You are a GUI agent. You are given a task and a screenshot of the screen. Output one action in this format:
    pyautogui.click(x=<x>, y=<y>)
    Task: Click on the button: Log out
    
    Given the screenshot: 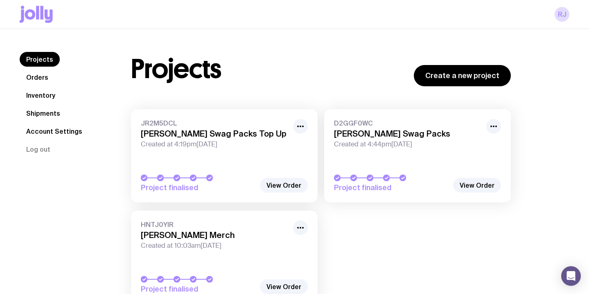 What is the action you would take?
    pyautogui.click(x=38, y=149)
    